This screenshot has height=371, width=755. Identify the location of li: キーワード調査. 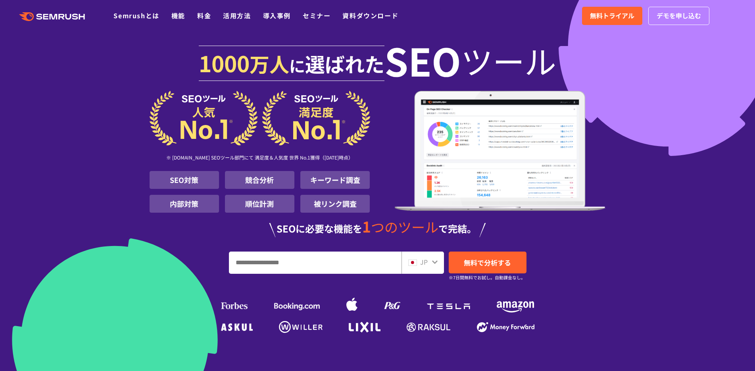
(335, 180).